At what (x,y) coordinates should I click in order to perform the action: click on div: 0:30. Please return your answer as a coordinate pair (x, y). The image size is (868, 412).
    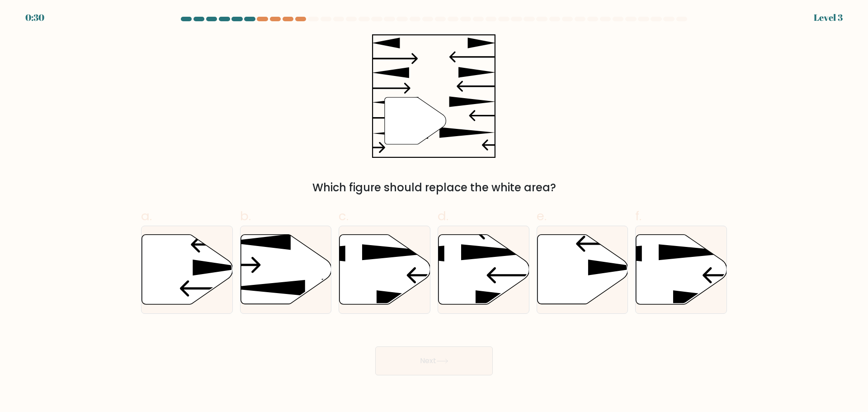
    Looking at the image, I should click on (35, 17).